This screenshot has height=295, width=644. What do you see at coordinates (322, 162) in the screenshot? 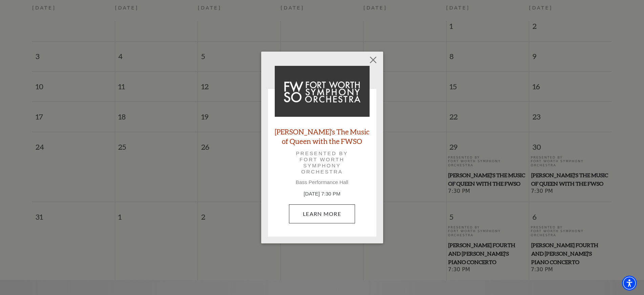
I see `p: Presented by Fort Worth Symphony Orchestra` at bounding box center [322, 162].